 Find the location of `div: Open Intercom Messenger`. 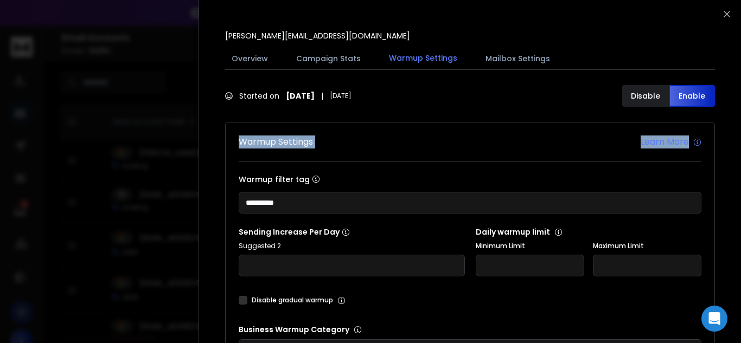

div: Open Intercom Messenger is located at coordinates (714, 319).